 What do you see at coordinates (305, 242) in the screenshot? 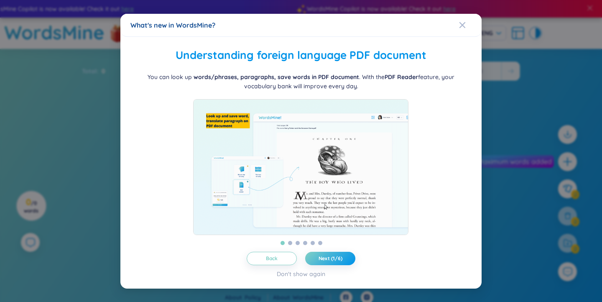
I see `button: 4` at bounding box center [305, 242].